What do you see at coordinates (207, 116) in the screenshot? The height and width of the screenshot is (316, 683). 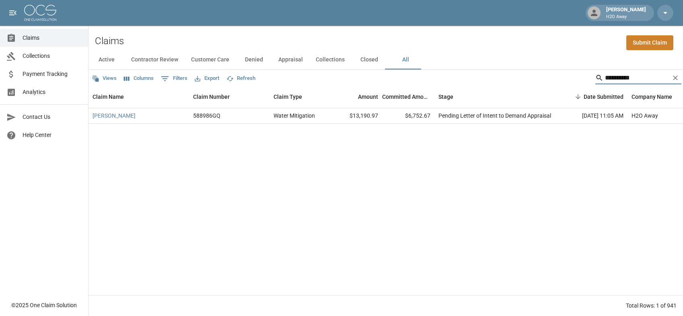 I see `div: 588986GQ` at bounding box center [207, 116].